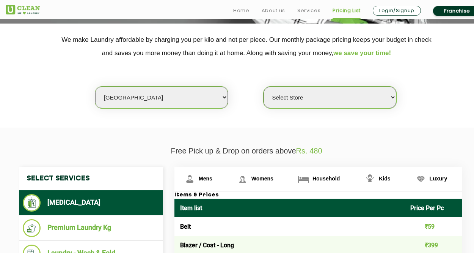 The width and height of the screenshot is (474, 253). I want to click on a: Services, so click(309, 11).